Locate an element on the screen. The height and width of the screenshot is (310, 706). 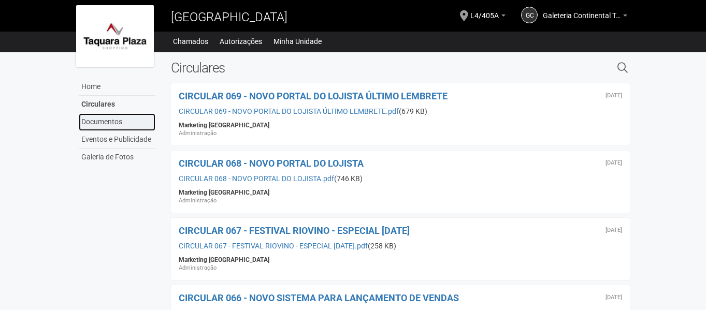
a: Documentos is located at coordinates (117, 122).